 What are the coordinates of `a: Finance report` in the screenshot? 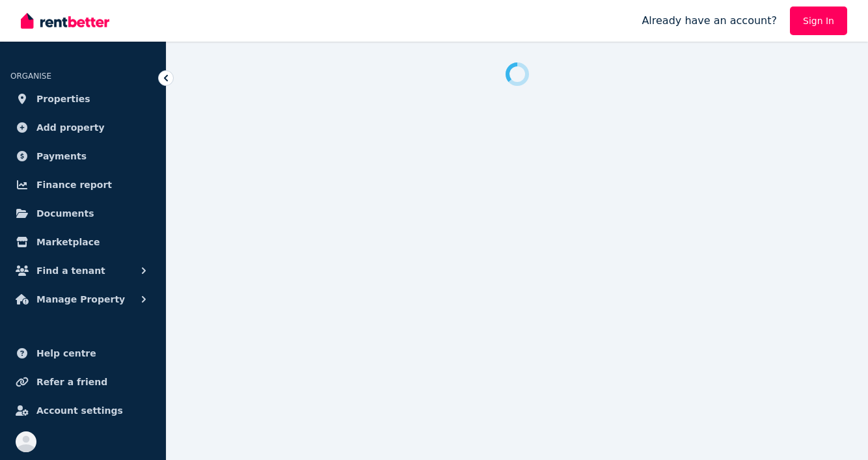 It's located at (83, 185).